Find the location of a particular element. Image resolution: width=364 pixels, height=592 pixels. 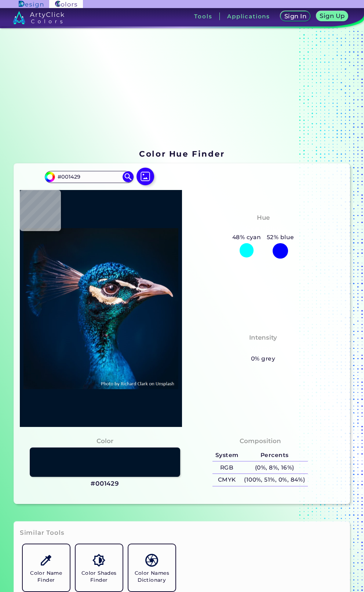

h3: Similar Tools is located at coordinates (42, 533).